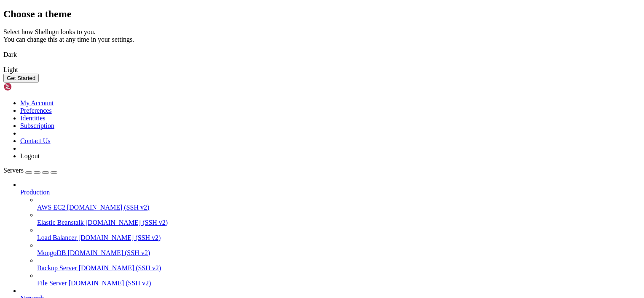  What do you see at coordinates (28, 87) in the screenshot?
I see `img: Shellngn` at bounding box center [28, 87].